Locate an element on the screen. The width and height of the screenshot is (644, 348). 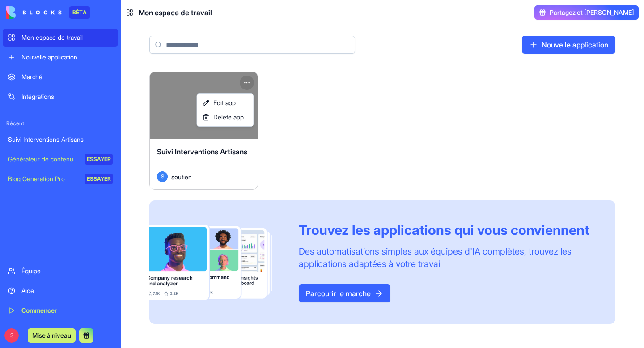
font: Générateur de contenu pour les médias sociaux is located at coordinates (75, 158).